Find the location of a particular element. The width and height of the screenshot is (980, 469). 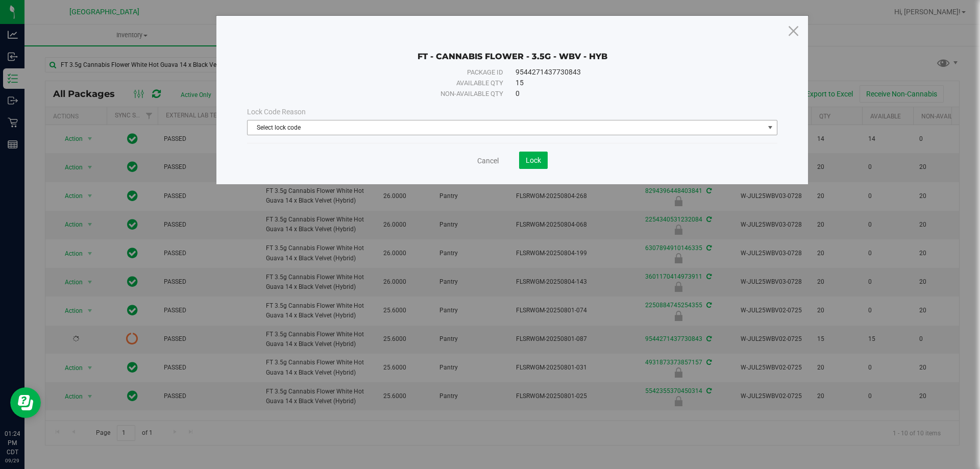

button: Lock is located at coordinates (533, 160).